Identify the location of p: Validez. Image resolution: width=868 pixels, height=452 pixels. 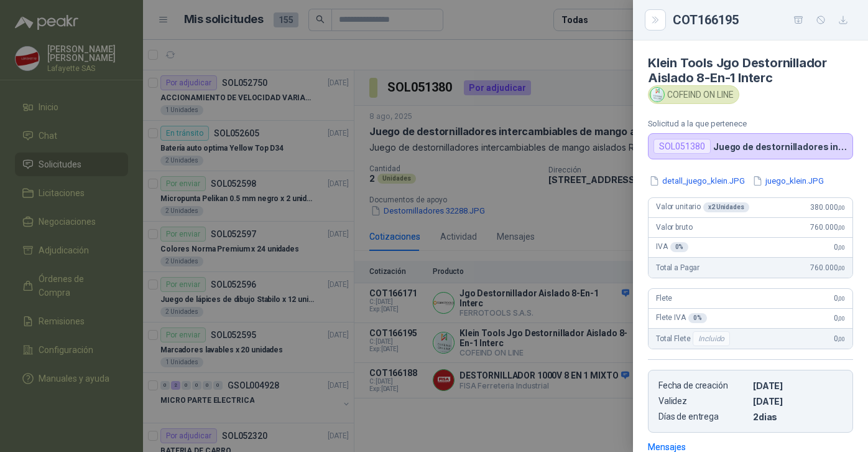
(703, 401).